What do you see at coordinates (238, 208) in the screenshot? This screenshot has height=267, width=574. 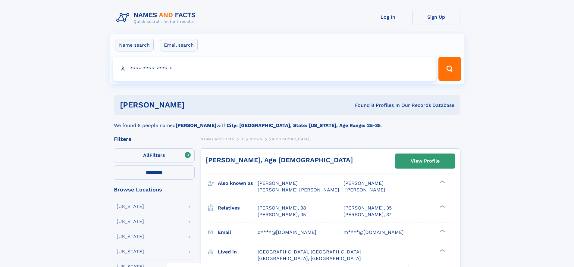 I see `h3: Relatives` at bounding box center [238, 208].